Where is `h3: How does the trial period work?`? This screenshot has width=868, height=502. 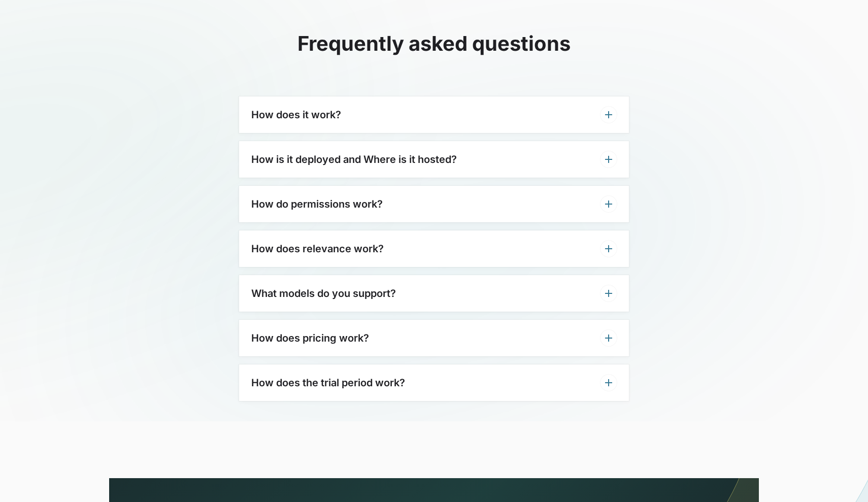 h3: How does the trial period work? is located at coordinates (328, 383).